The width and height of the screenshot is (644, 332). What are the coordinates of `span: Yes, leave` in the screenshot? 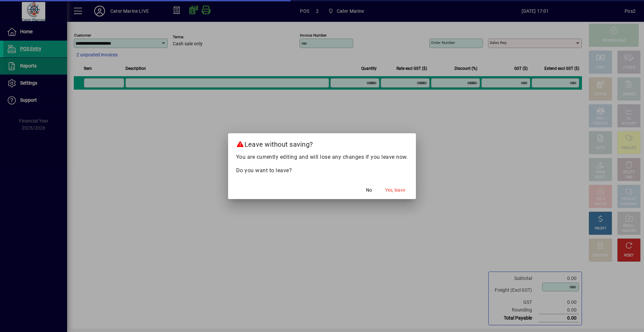 It's located at (395, 190).